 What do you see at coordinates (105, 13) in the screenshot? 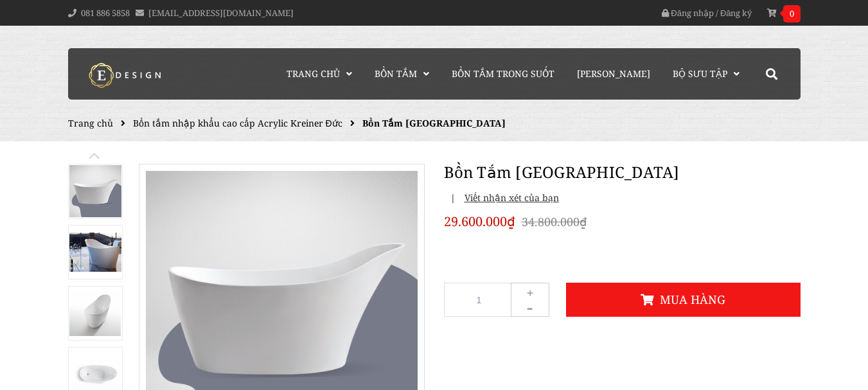
I see `a: 081 886 5858` at bounding box center [105, 13].